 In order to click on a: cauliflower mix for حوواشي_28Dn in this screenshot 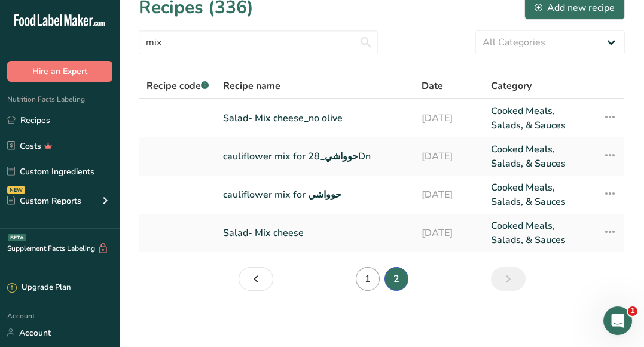, I will do `click(316, 156)`.